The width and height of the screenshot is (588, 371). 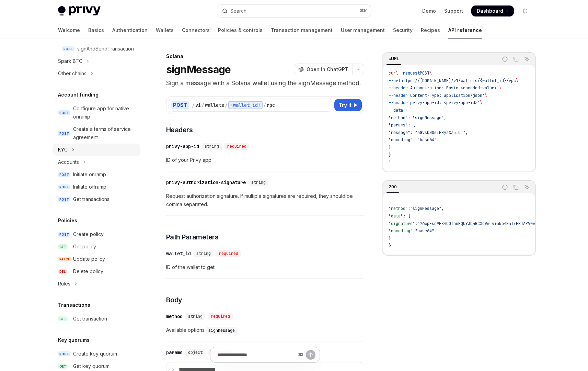 What do you see at coordinates (95, 354) in the screenshot?
I see `div: Create key quorum` at bounding box center [95, 354].